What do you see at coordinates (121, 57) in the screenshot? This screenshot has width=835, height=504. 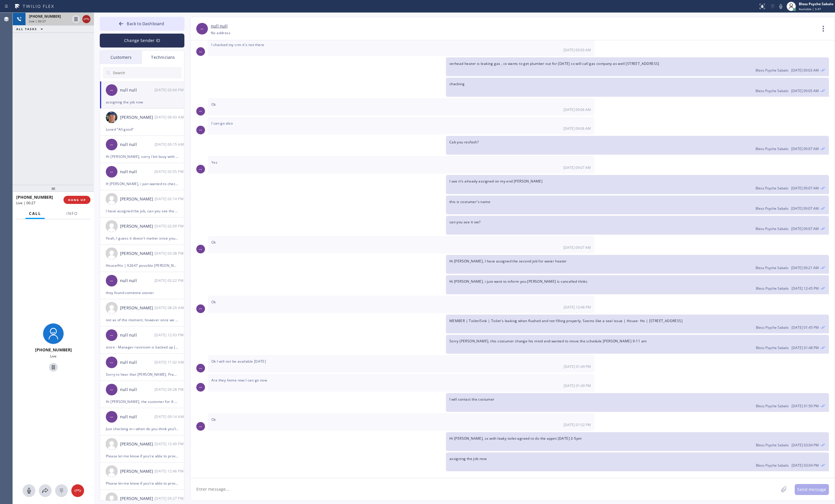 I see `div: Customers` at bounding box center [121, 57].